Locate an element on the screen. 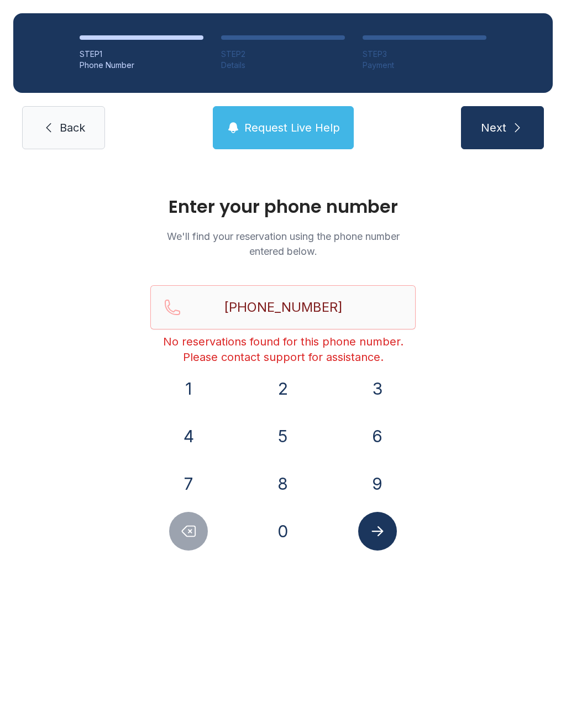 Image resolution: width=566 pixels, height=728 pixels. button: 8 is located at coordinates (283, 483).